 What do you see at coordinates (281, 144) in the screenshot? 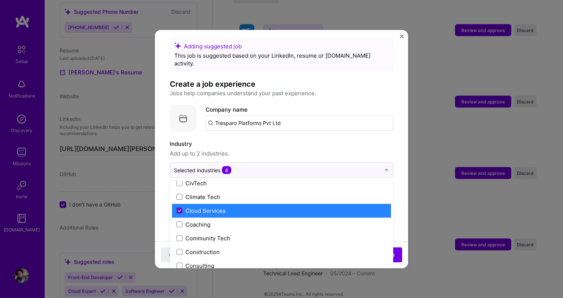
I see `label: Industry` at bounding box center [281, 144].